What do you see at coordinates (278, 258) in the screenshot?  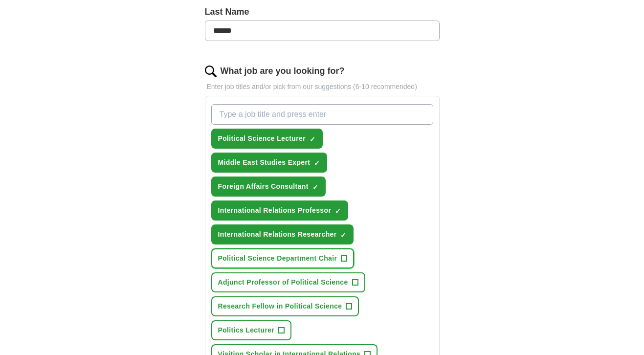 I see `span: Political Science Department Chair` at bounding box center [278, 258].